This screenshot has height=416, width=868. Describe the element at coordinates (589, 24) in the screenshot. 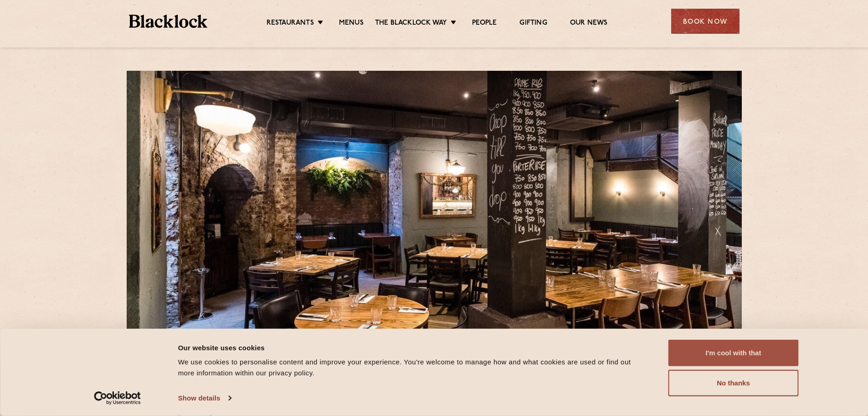

I see `a: Our News` at that location.